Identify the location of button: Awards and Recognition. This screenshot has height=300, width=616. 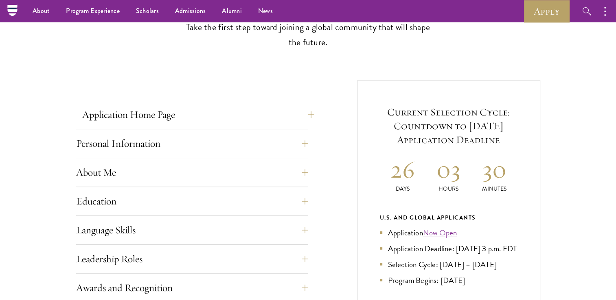
(192, 288).